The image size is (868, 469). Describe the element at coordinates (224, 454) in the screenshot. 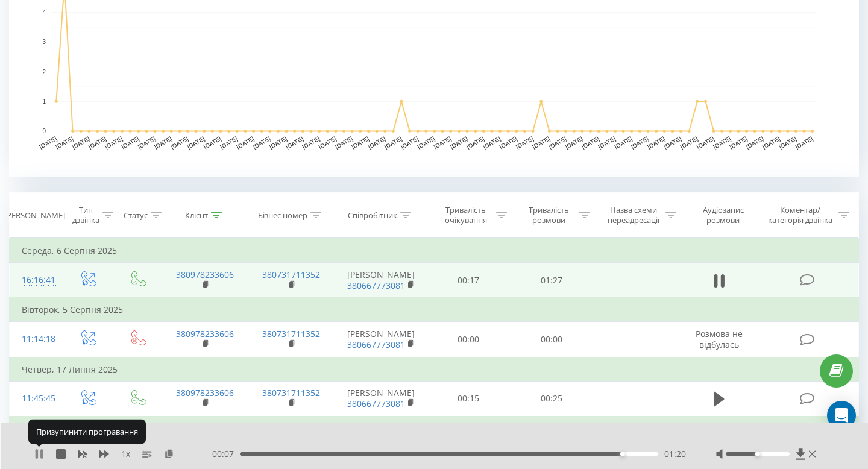

I see `span: - 00:07` at that location.